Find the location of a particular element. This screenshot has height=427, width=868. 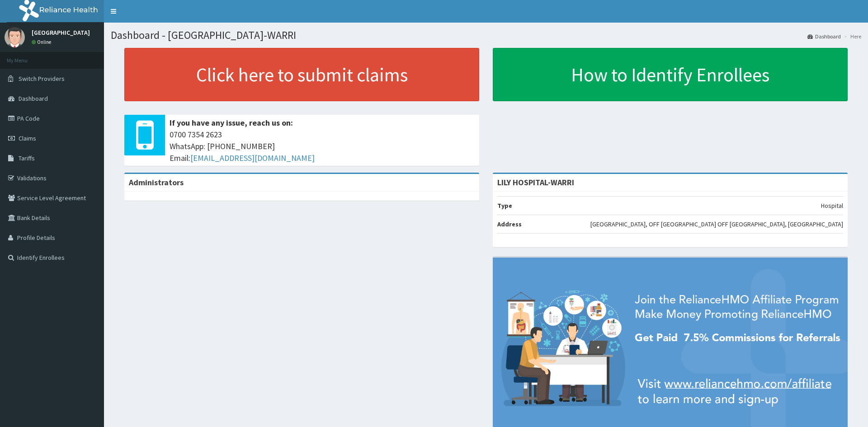

span: Tariffs is located at coordinates (27, 158).